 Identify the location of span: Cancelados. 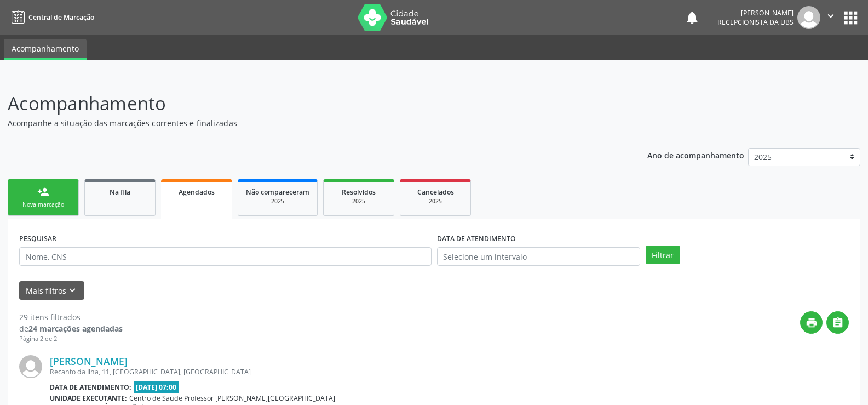
(435, 192).